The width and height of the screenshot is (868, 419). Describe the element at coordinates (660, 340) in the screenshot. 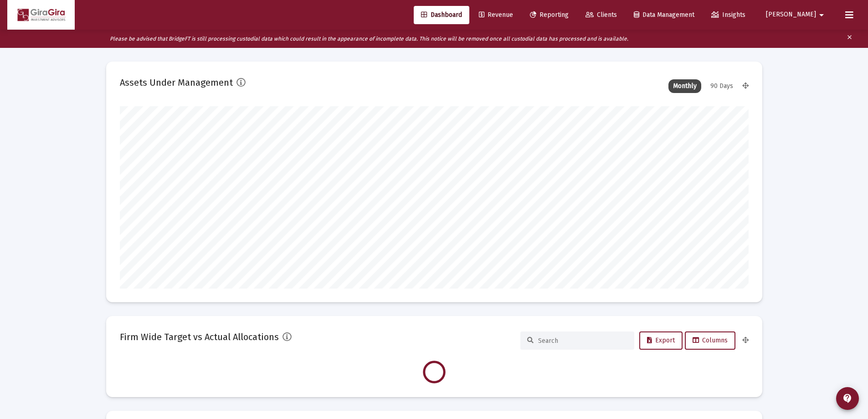

I see `span: Export` at that location.